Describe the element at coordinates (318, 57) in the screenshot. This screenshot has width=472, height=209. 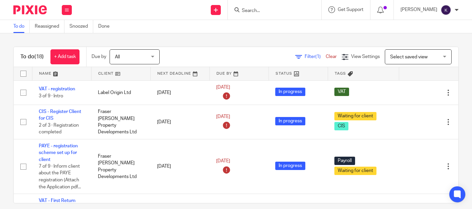
I see `span: (1)` at that location.